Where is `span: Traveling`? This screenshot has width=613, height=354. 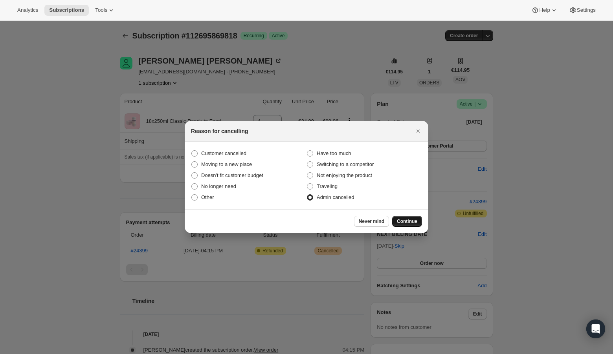 span: Traveling is located at coordinates (327, 186).